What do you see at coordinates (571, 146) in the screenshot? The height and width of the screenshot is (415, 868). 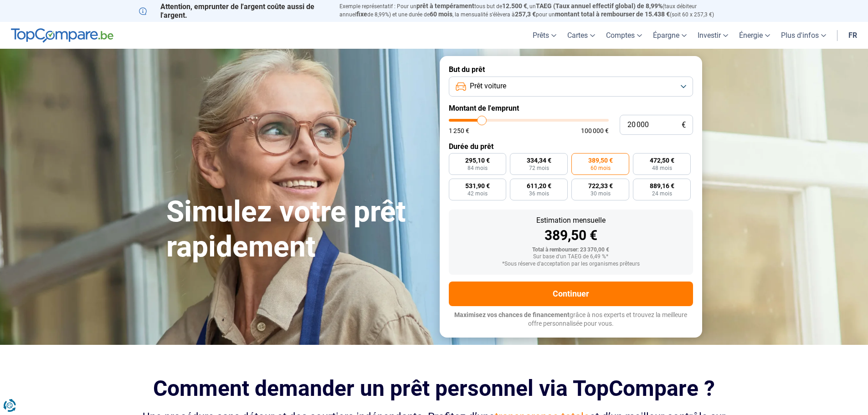 I see `label: Durée du prêt` at bounding box center [571, 146].